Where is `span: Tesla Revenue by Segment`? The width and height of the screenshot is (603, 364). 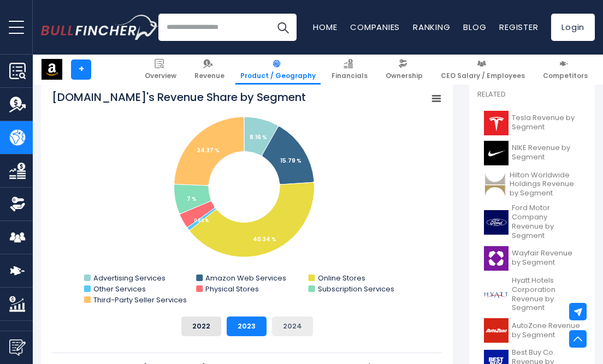
span: Tesla Revenue by Segment is located at coordinates (546, 123).